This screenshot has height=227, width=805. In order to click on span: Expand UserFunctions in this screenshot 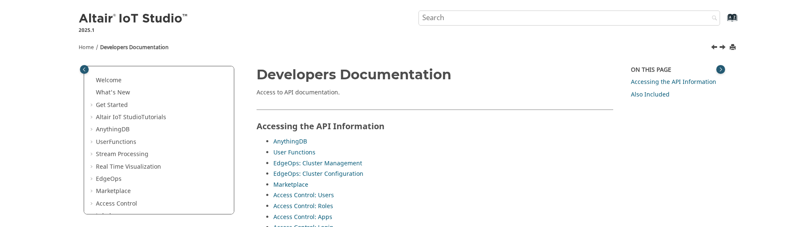, I will do `click(92, 143)`.